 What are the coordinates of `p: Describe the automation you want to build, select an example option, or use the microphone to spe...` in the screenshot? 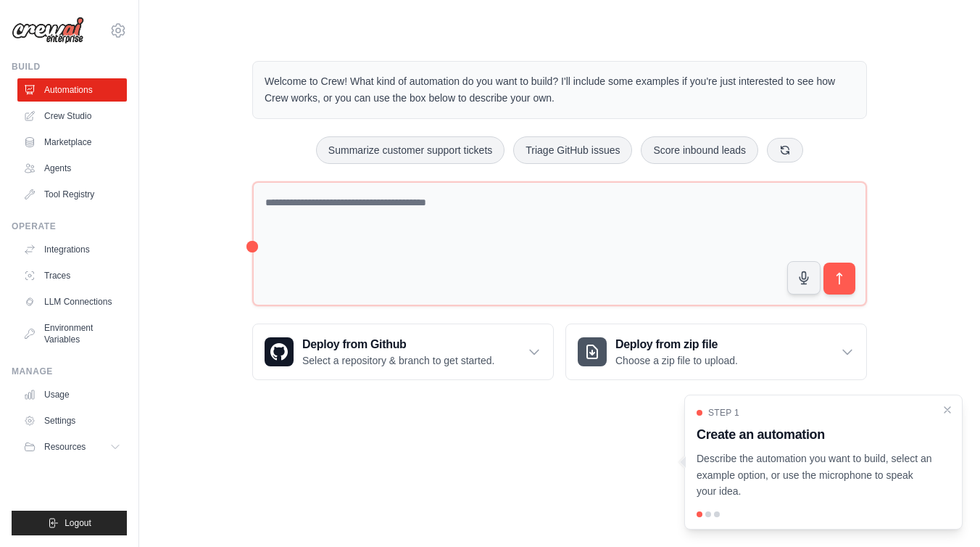 It's located at (815, 475).